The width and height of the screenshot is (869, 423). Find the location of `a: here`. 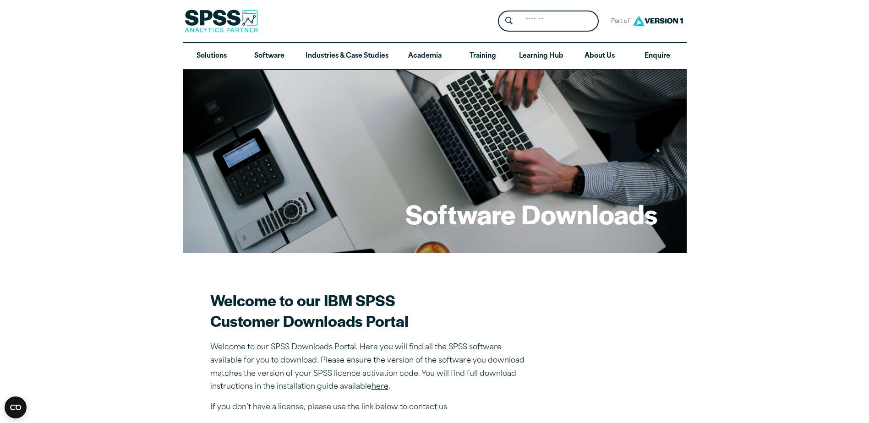

a: here is located at coordinates (380, 387).